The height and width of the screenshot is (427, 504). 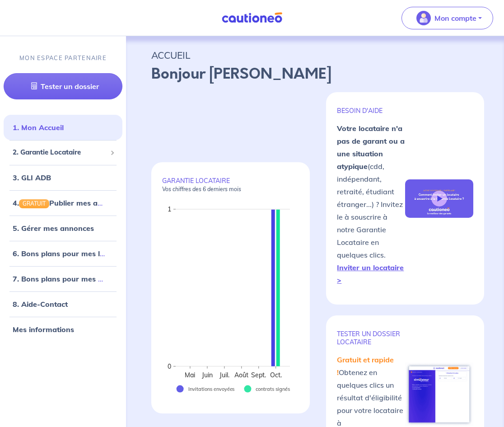 I want to click on div: 7. Bons plans pour mes propriétaires, so click(x=63, y=278).